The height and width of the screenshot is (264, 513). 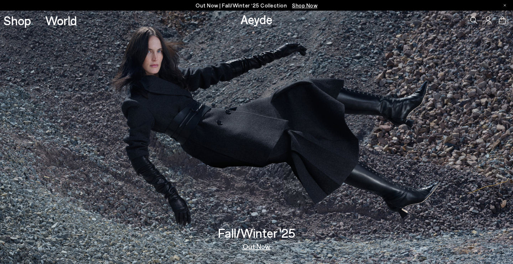 What do you see at coordinates (61, 20) in the screenshot?
I see `a: World` at bounding box center [61, 20].